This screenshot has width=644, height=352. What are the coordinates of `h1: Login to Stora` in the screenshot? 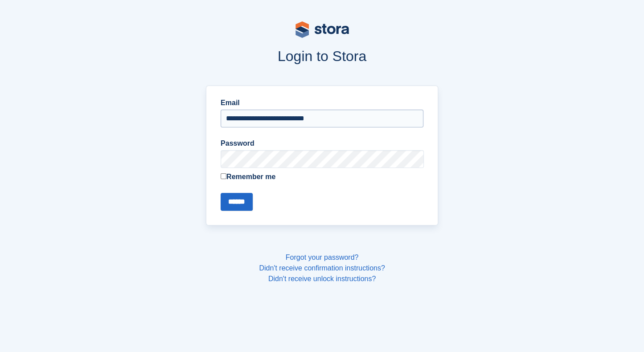 It's located at (322, 56).